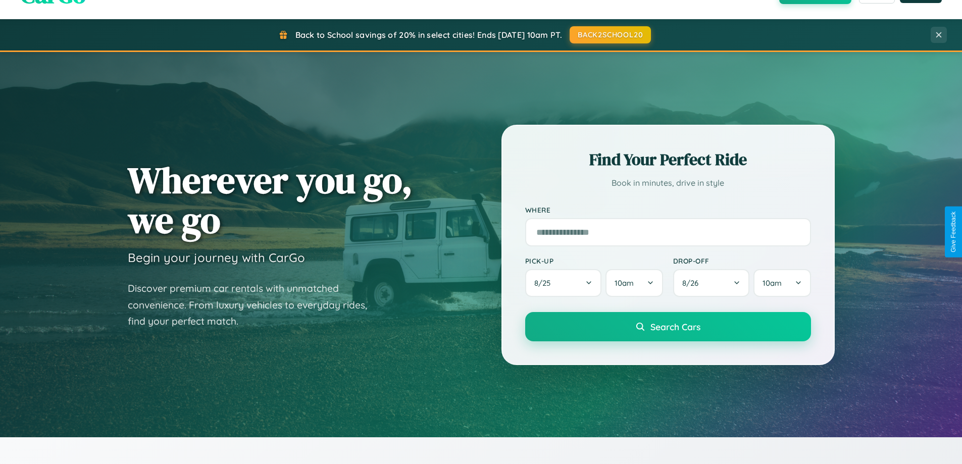 Image resolution: width=962 pixels, height=464 pixels. What do you see at coordinates (668, 160) in the screenshot?
I see `h2: Find Your Perfect Ride` at bounding box center [668, 160].